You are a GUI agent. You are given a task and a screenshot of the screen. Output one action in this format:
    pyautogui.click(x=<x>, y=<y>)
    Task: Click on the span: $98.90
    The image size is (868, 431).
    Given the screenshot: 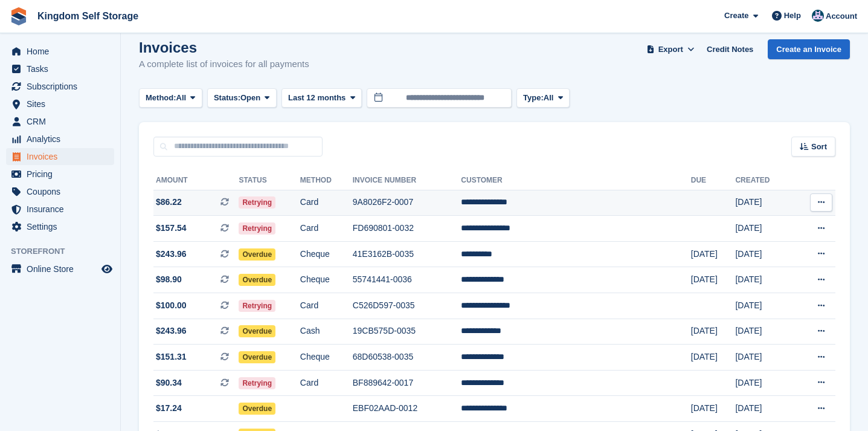 What is the action you would take?
    pyautogui.click(x=169, y=279)
    